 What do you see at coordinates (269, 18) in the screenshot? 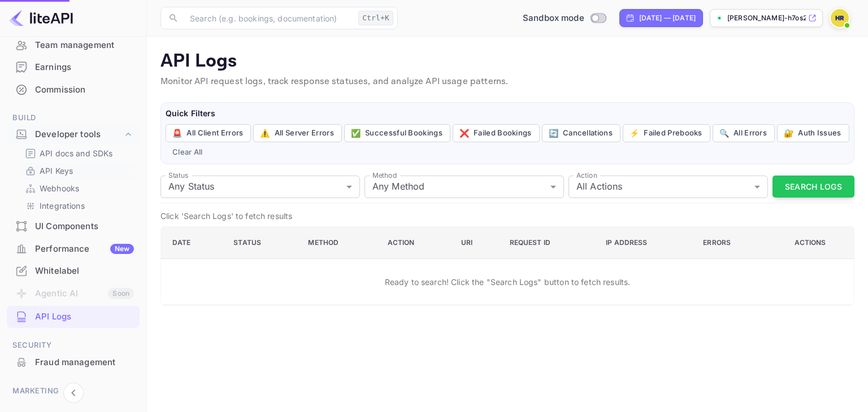
I see `input: Search (e.g. bookings, documentation)` at bounding box center [269, 18].